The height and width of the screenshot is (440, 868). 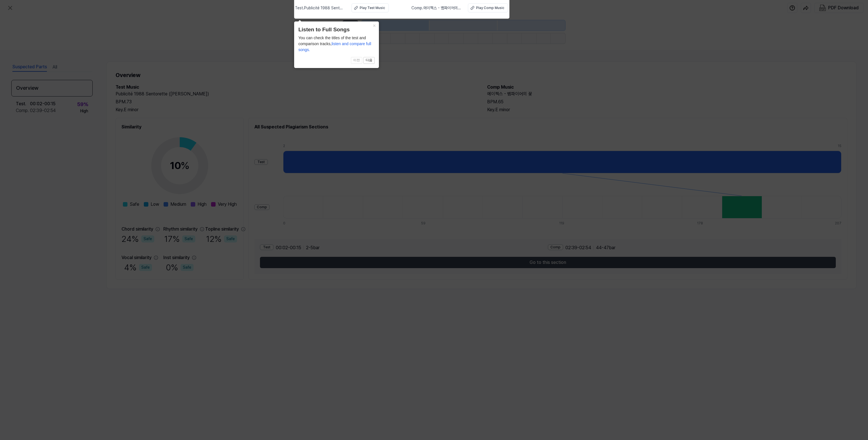 I want to click on div: Play Comp Music, so click(x=490, y=8).